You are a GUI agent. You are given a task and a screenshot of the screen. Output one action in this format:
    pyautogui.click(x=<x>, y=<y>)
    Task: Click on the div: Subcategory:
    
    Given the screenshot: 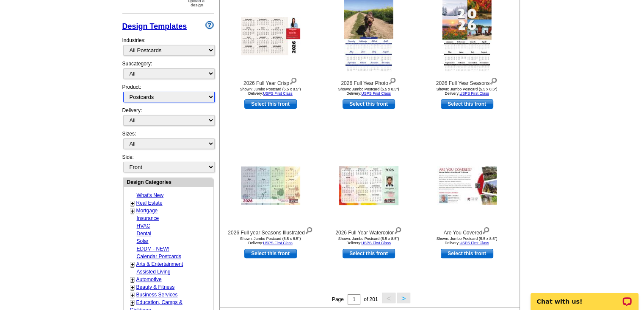 What is the action you would take?
    pyautogui.click(x=168, y=71)
    